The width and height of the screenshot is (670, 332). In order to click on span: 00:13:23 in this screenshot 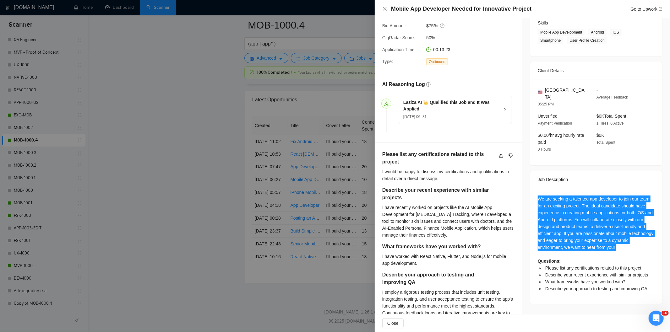, I will do `click(441, 50)`.